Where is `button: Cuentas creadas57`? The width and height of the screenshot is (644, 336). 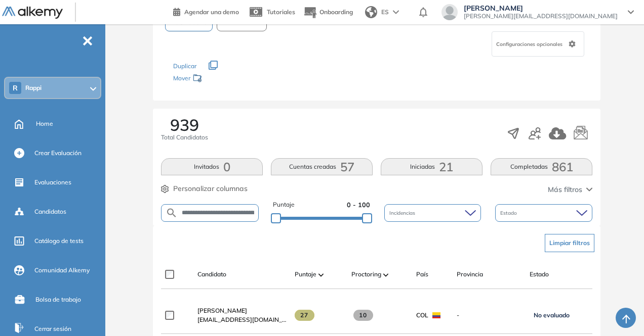 button: Cuentas creadas57 is located at coordinates (321, 167).